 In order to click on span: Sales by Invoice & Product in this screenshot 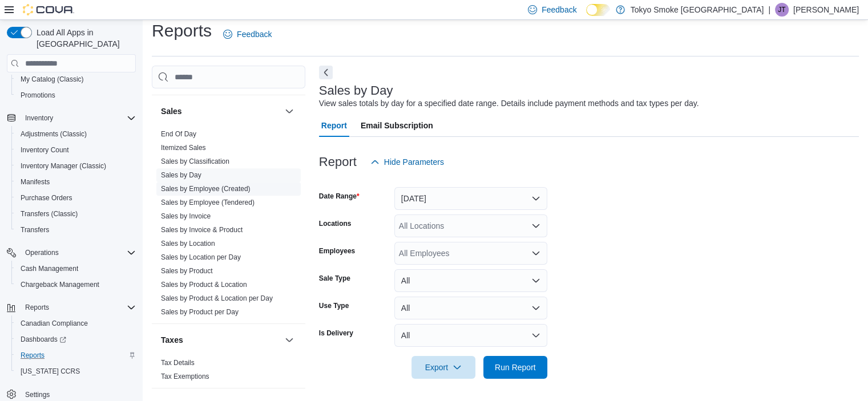, I will do `click(201, 230)`.